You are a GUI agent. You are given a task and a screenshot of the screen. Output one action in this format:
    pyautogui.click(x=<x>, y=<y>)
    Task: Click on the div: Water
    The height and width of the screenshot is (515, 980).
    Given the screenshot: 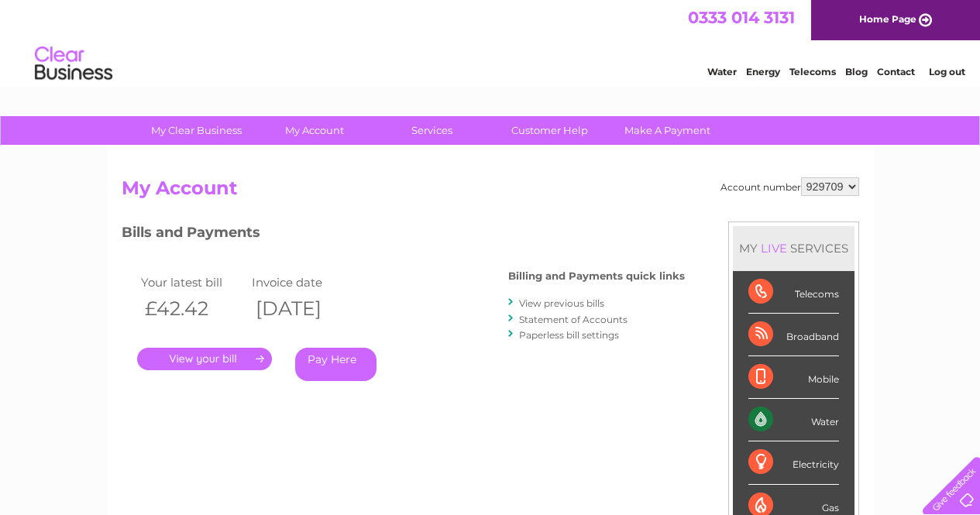 What is the action you would take?
    pyautogui.click(x=793, y=420)
    